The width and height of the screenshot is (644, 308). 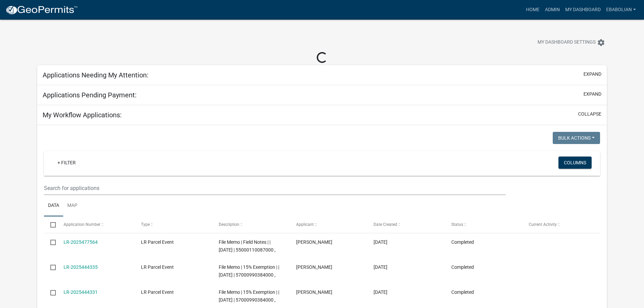 I want to click on a: LR-2025444335, so click(x=81, y=268).